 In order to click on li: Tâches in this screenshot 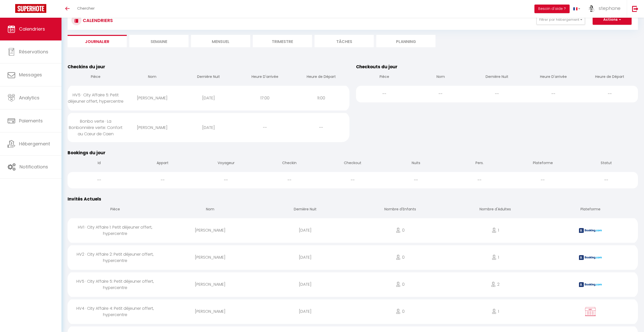, I will do `click(344, 41)`.